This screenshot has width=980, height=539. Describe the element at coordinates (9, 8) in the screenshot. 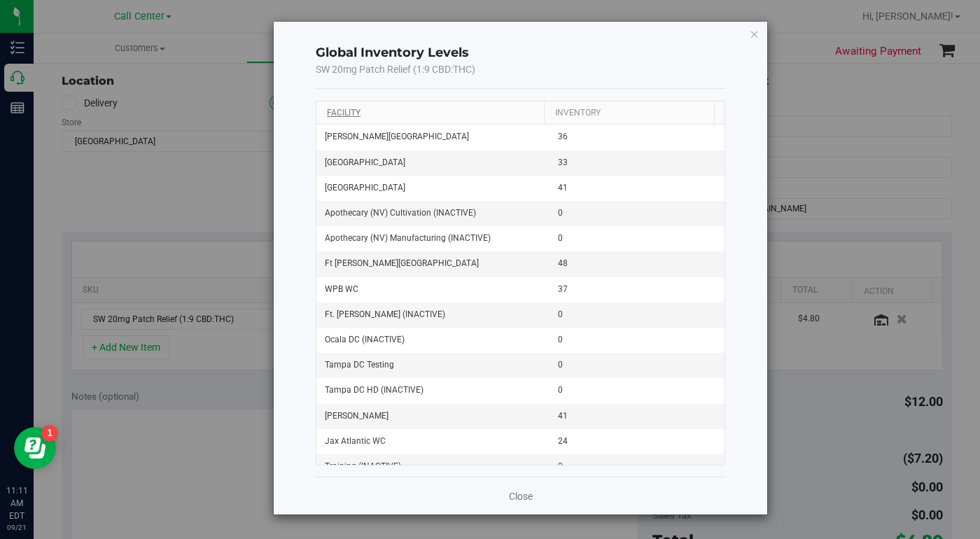

I see `span: 1` at that location.